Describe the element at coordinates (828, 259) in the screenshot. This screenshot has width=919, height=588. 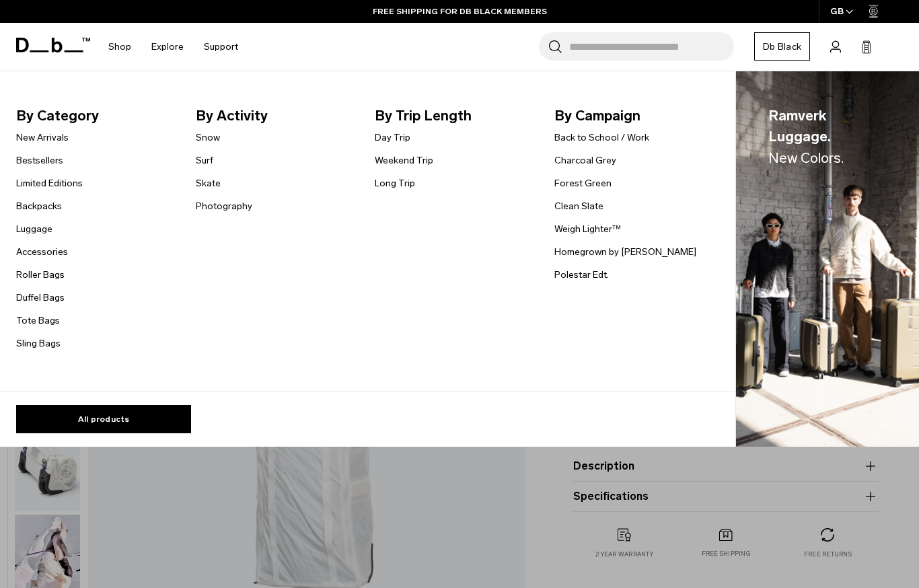
I see `img: Db` at that location.